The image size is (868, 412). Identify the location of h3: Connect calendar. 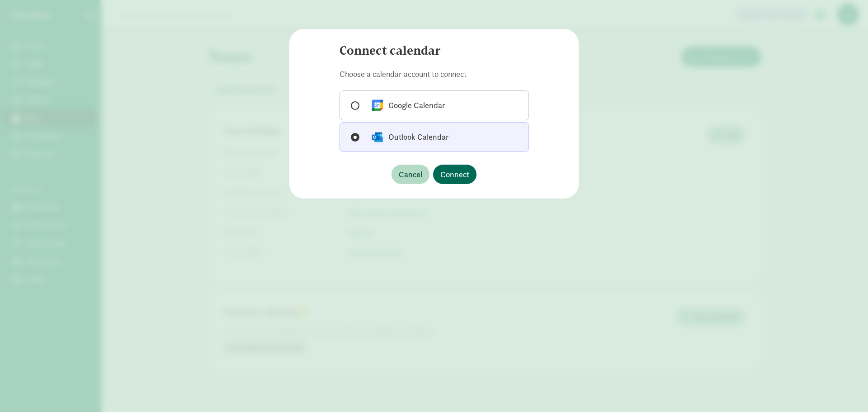
(434, 50).